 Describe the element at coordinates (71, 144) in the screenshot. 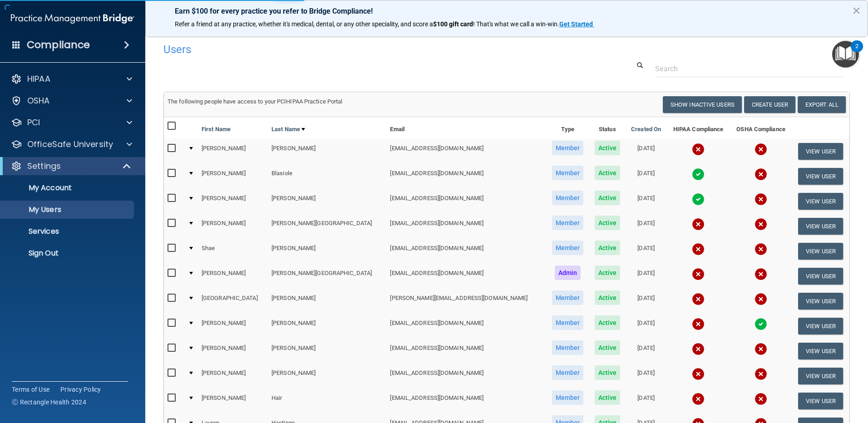

I see `a: OfficeSafe University` at that location.